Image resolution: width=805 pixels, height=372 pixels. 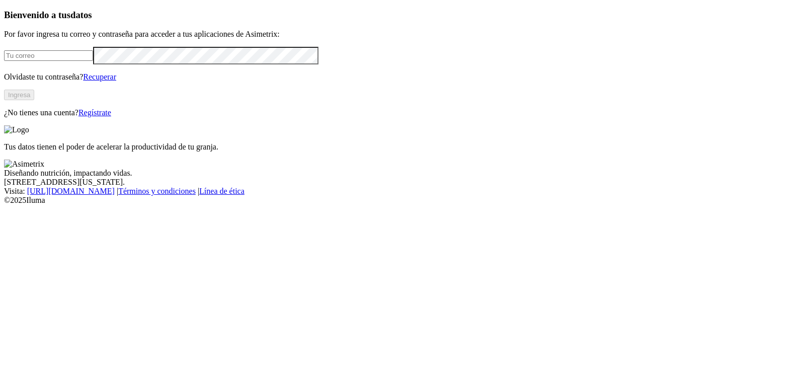 What do you see at coordinates (402, 173) in the screenshot?
I see `div: Diseñando nutrición, impactando vidas.` at bounding box center [402, 173].